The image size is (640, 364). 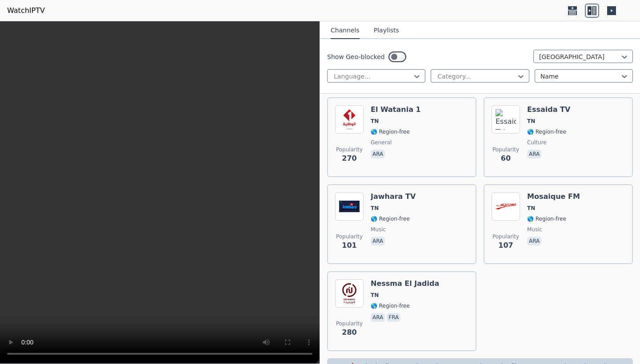 I want to click on h6: Jawhara TV, so click(x=393, y=196).